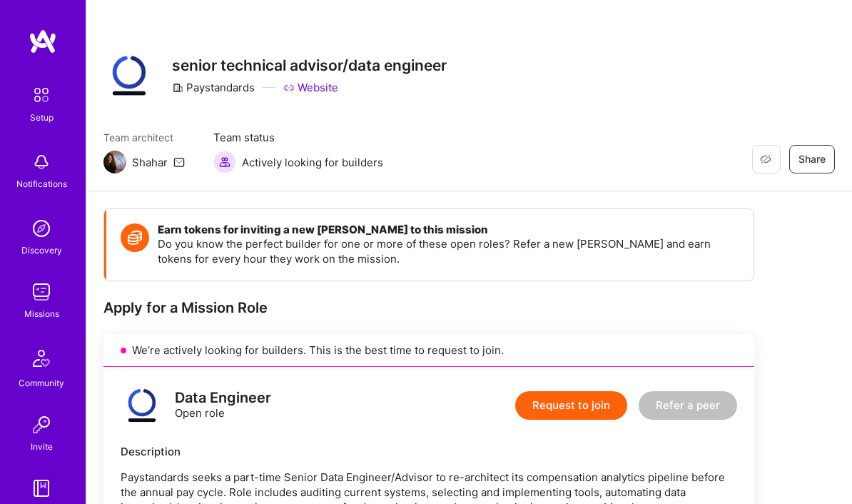 This screenshot has height=504, width=852. What do you see at coordinates (214, 87) in the screenshot?
I see `div: Paystandards` at bounding box center [214, 87].